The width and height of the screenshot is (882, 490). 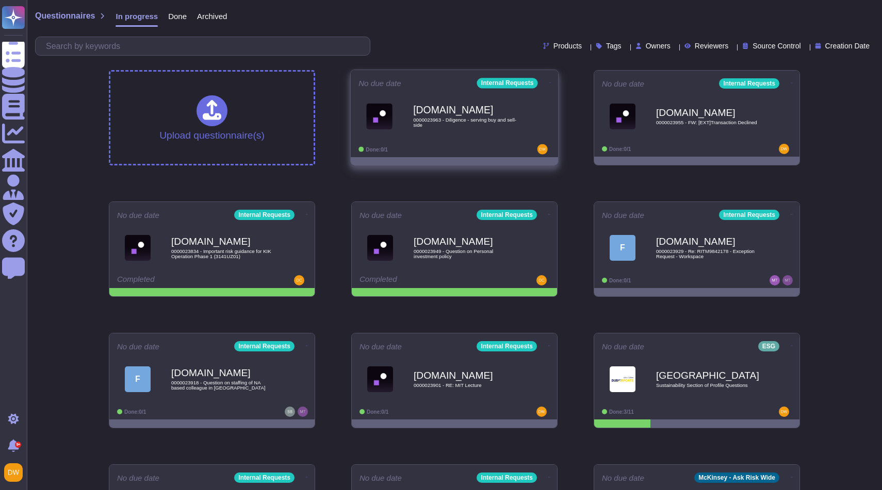 What do you see at coordinates (707, 386) in the screenshot?
I see `span: Sustainability Section of Profile Questions` at bounding box center [707, 386].